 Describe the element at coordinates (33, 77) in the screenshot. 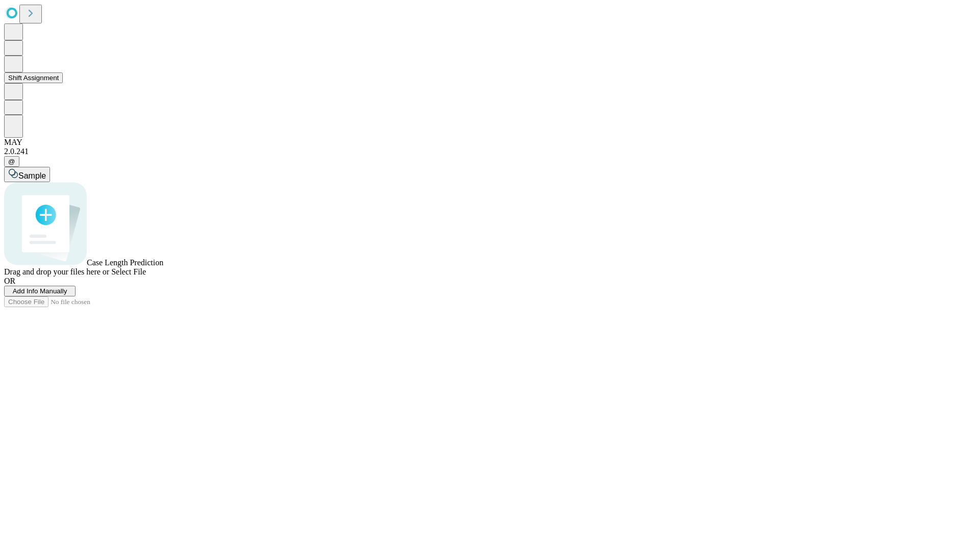

I see `button: Shift Assignment` at that location.